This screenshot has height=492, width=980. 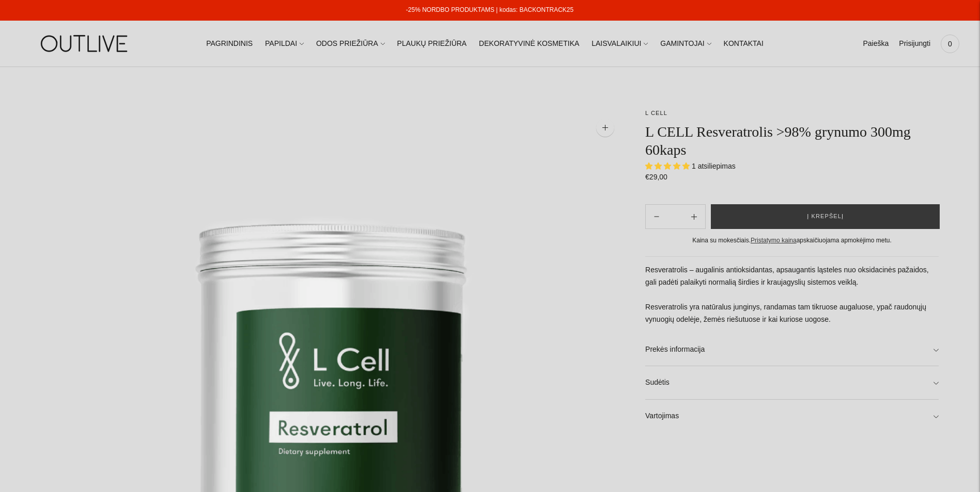 I want to click on a: KONTAKTAI, so click(x=743, y=43).